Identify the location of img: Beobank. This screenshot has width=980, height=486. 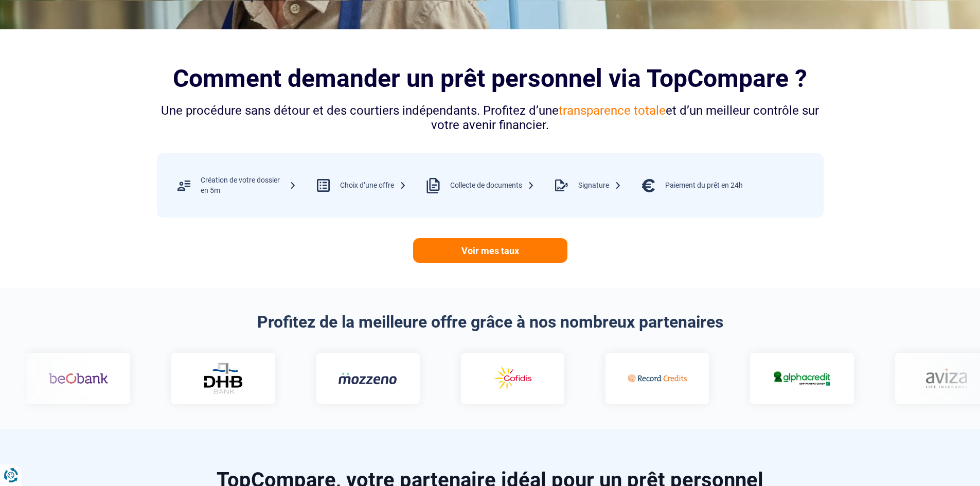
(77, 379).